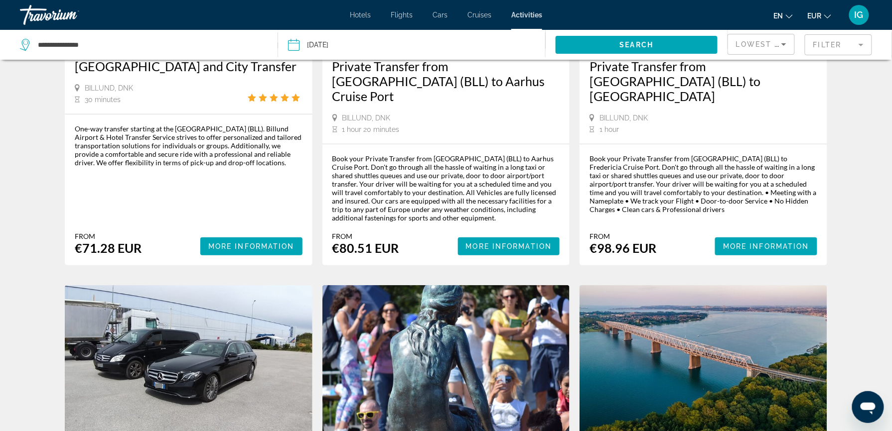 The height and width of the screenshot is (431, 892). I want to click on span: 1 hour 20 minutes, so click(371, 130).